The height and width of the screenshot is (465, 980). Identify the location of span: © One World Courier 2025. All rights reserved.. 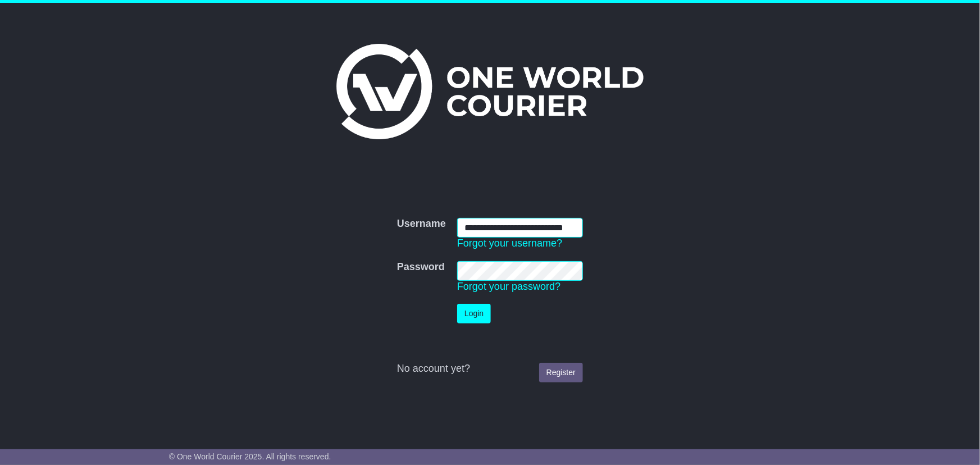
(250, 456).